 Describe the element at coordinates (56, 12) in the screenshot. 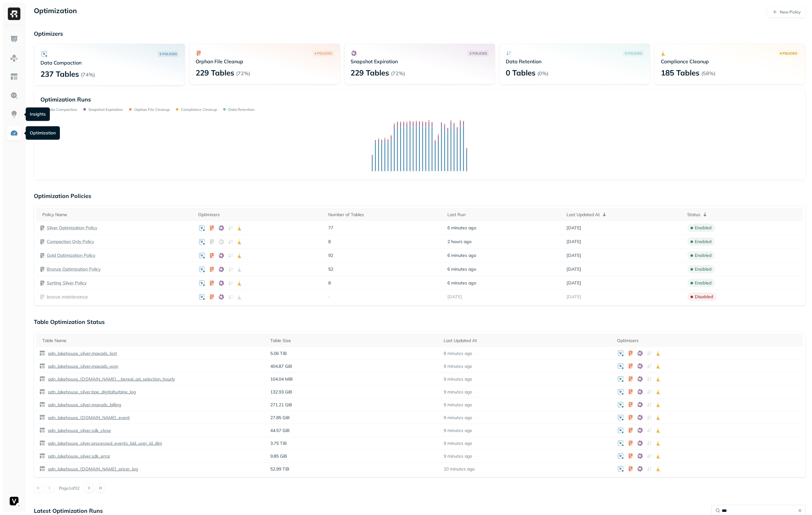

I see `p: Optimization` at that location.